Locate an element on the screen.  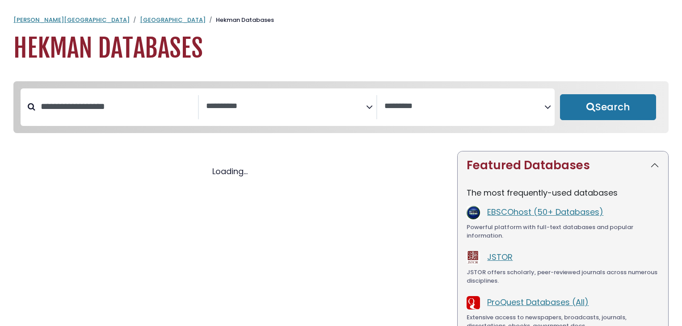
a: ProQuest Databases (All) is located at coordinates (537, 302).